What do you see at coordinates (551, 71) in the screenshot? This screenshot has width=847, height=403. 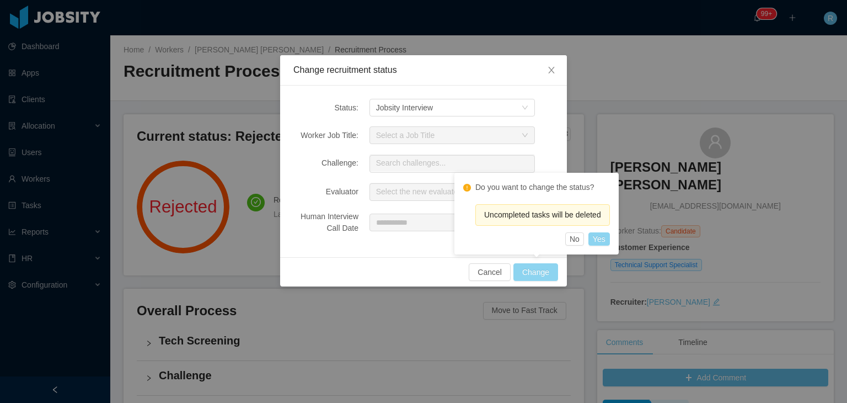 I see `button: Close` at bounding box center [551, 71].